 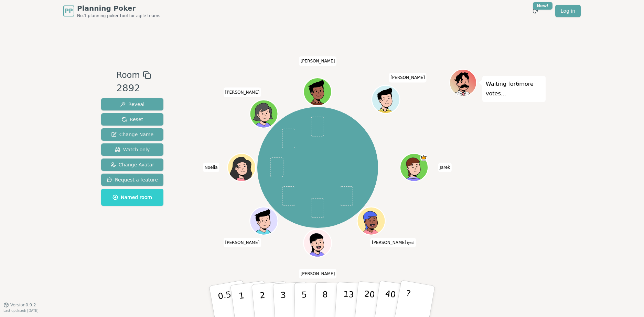 I want to click on span: Request a feature, so click(x=132, y=180).